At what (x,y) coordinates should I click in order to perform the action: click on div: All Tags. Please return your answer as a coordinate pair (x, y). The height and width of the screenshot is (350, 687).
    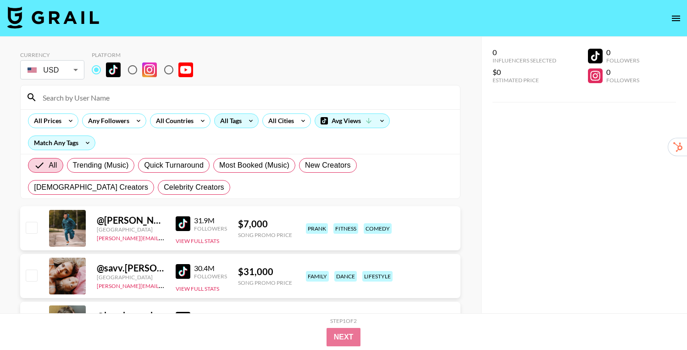
    Looking at the image, I should click on (229, 121).